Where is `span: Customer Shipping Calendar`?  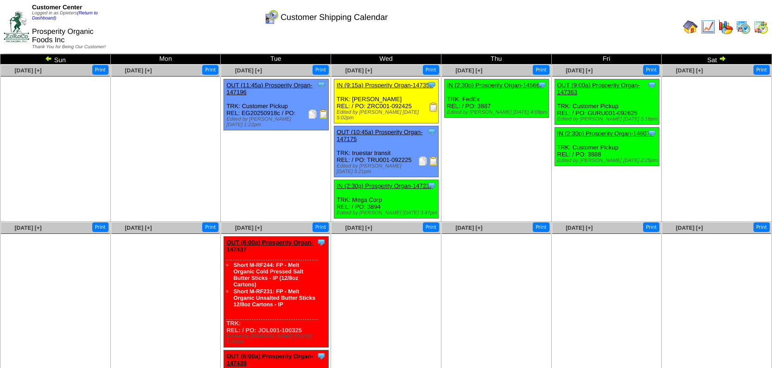
span: Customer Shipping Calendar is located at coordinates (334, 17).